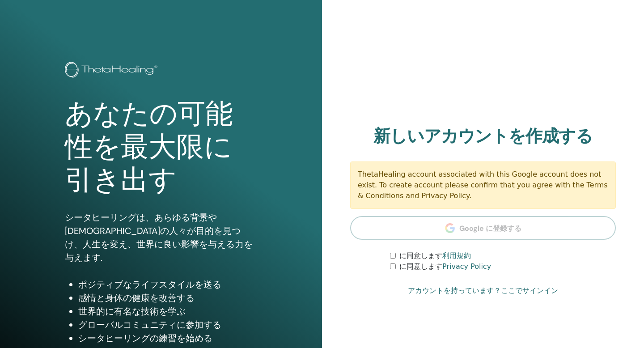 This screenshot has height=348, width=644. Describe the element at coordinates (483, 185) in the screenshot. I see `div: ThetaHealing account associated with this Google account does not exist. To create account please...` at that location.